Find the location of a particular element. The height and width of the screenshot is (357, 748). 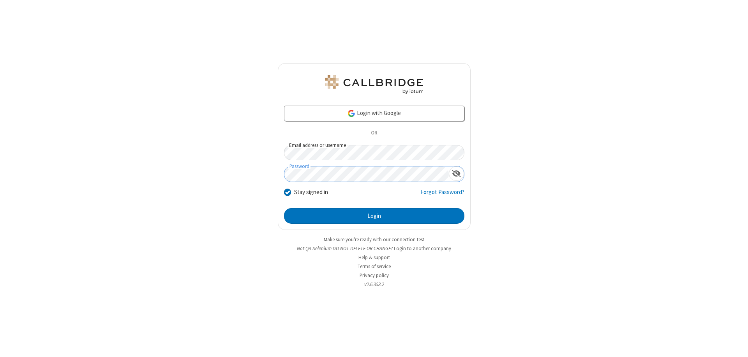

li: v2.6.353.2 is located at coordinates (374, 284).